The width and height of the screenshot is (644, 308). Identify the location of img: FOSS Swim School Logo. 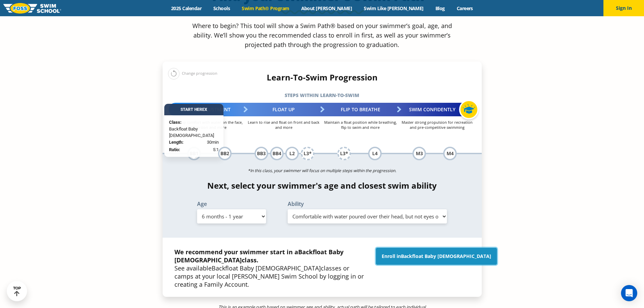
(32, 8).